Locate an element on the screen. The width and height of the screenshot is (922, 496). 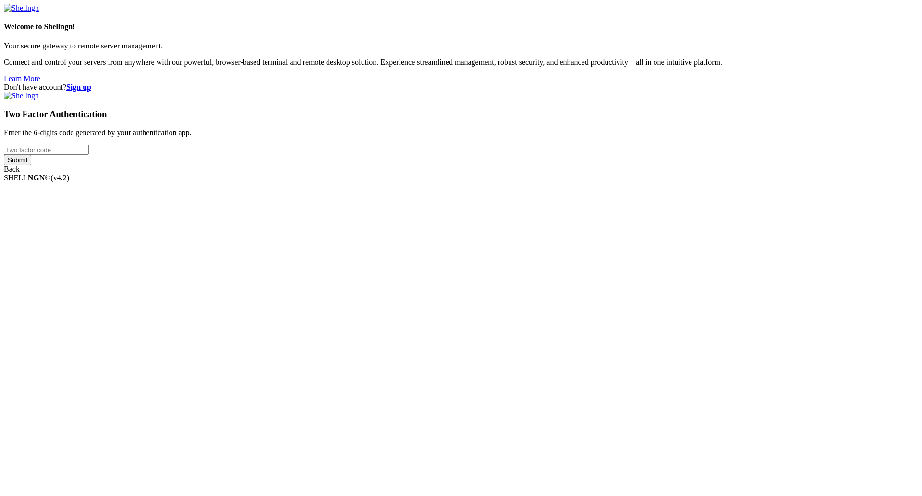
span: 4.2.0 is located at coordinates (60, 178).